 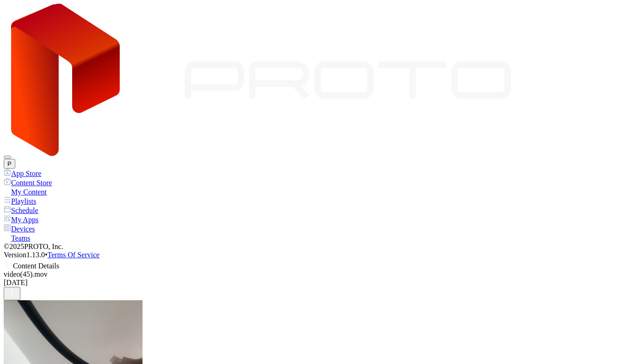 I want to click on div: My Apps, so click(x=319, y=220).